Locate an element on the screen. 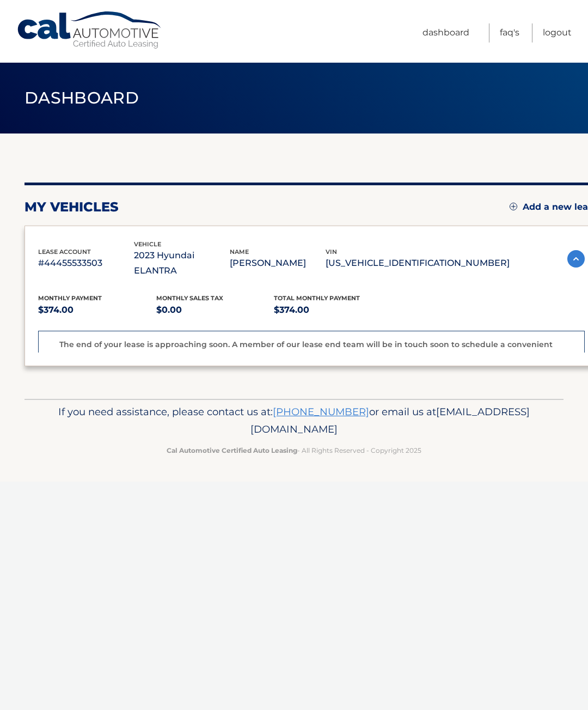  span: Dashboard is located at coordinates (81, 98).